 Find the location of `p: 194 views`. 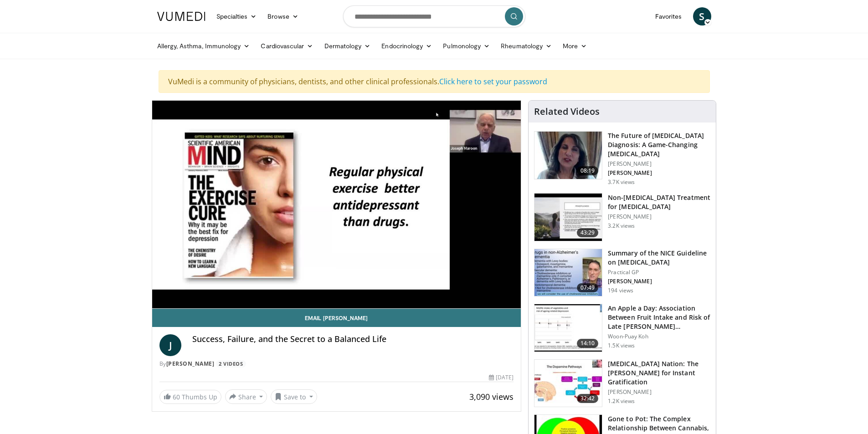

p: 194 views is located at coordinates (621, 291).